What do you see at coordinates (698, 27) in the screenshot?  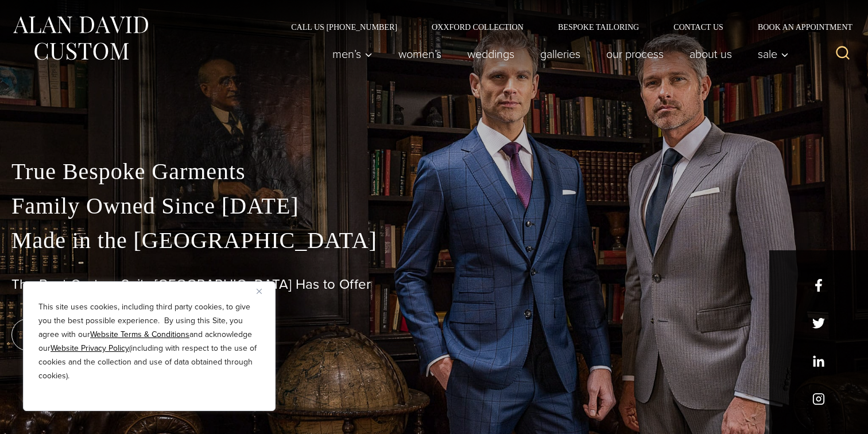 I see `a: Contact Us` at bounding box center [698, 27].